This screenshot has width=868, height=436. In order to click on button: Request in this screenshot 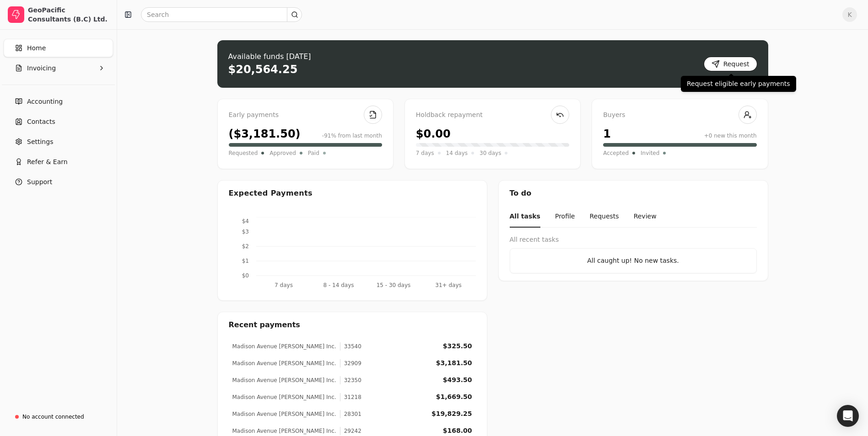, I will do `click(730, 64)`.